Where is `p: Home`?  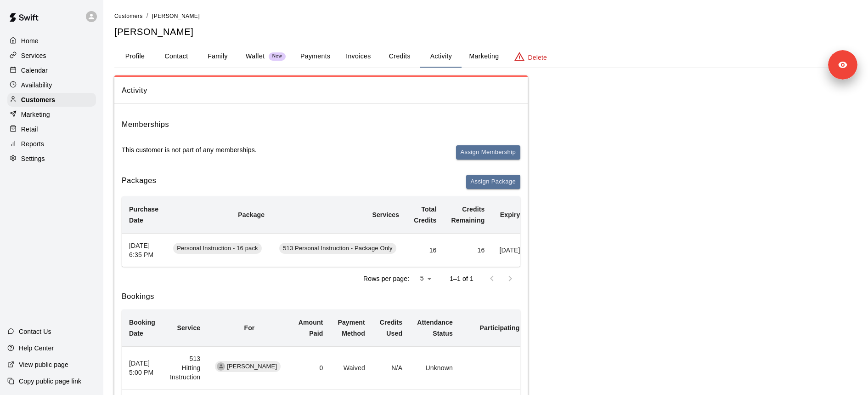 p: Home is located at coordinates (30, 41).